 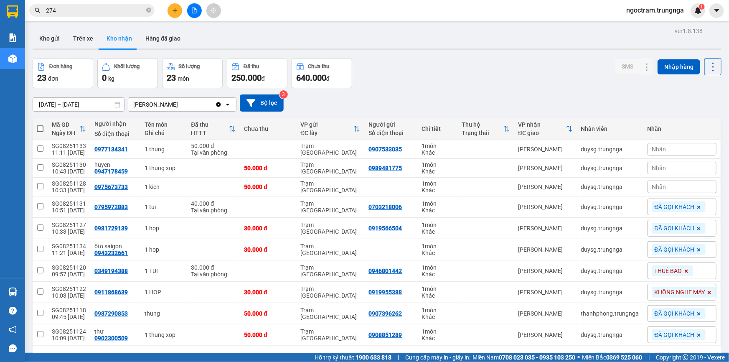 What do you see at coordinates (111, 313) in the screenshot?
I see `div: 0987290853` at bounding box center [111, 313].